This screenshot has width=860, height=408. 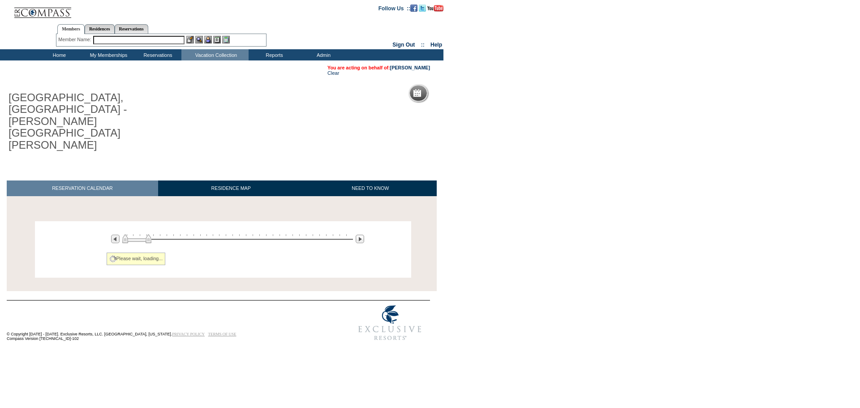 What do you see at coordinates (379, 68) in the screenshot?
I see `span: You are acting on behalf of:` at bounding box center [379, 68].